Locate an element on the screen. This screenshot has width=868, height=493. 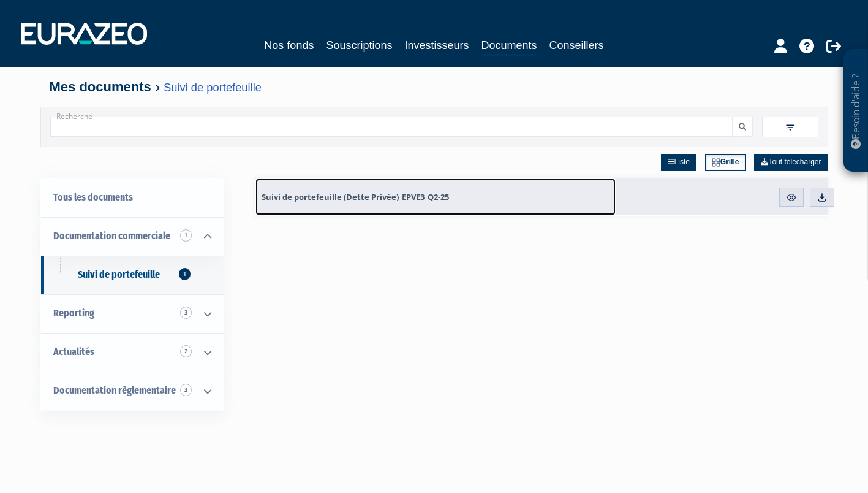
a: Tout télécharger is located at coordinates (791, 162).